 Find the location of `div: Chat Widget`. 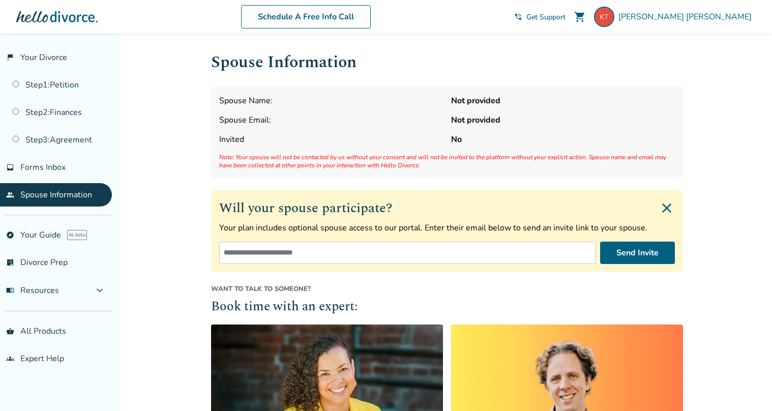

div: Chat Widget is located at coordinates (746, 386).